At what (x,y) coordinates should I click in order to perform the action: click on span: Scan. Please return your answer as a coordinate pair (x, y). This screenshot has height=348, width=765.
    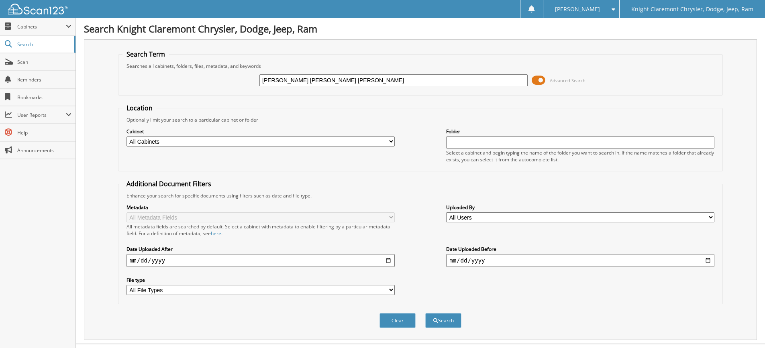
    Looking at the image, I should click on (44, 62).